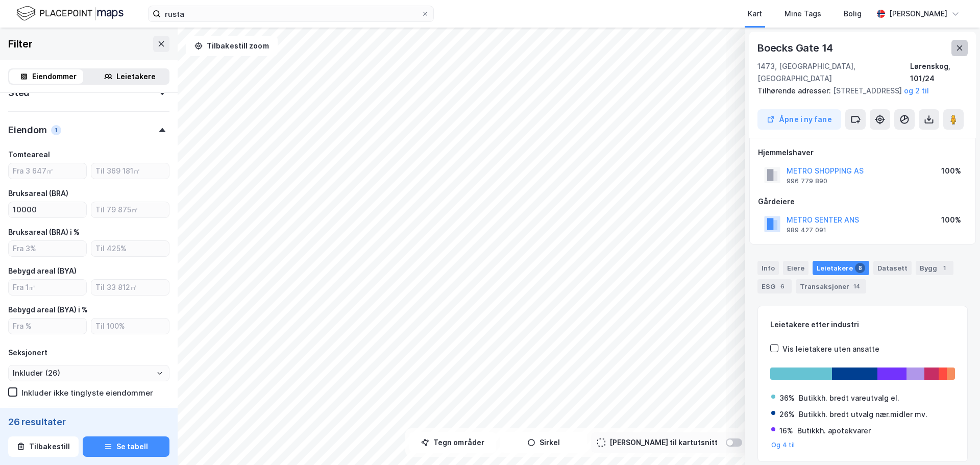 This screenshot has width=980, height=465. What do you see at coordinates (830, 286) in the screenshot?
I see `div: Transaksjoner` at bounding box center [830, 286].